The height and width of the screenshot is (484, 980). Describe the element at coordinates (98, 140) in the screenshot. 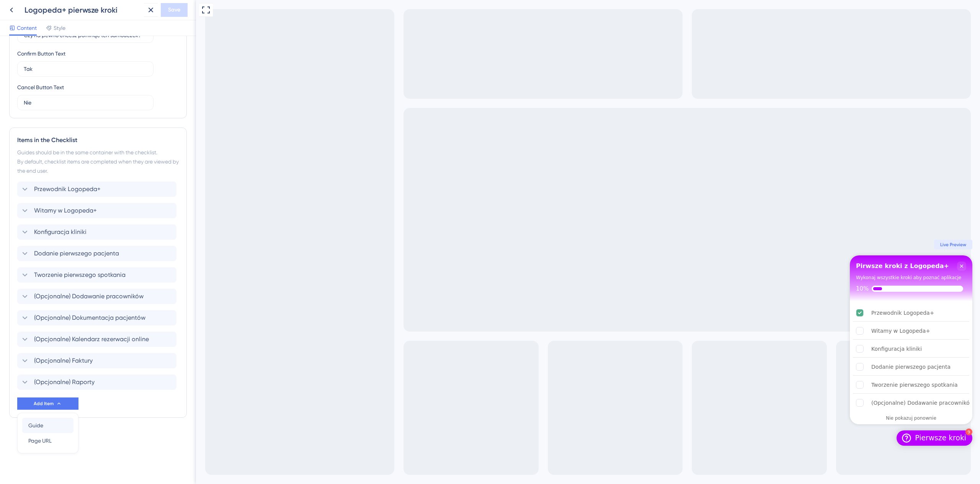

I see `div: Items in the Checklist` at that location.